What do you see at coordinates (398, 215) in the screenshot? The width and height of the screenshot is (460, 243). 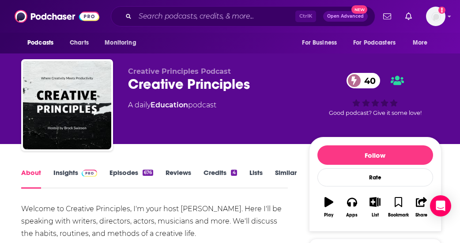 I see `div: Bookmark` at bounding box center [398, 215].